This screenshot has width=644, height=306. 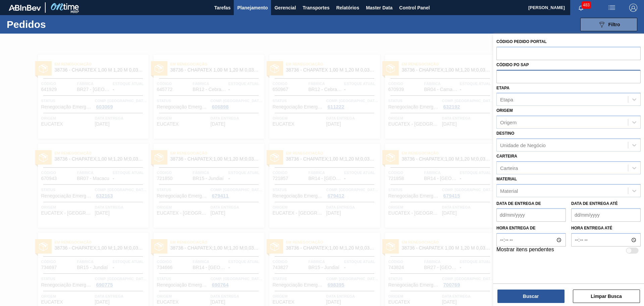 I want to click on label: Hora entrega de, so click(x=531, y=228).